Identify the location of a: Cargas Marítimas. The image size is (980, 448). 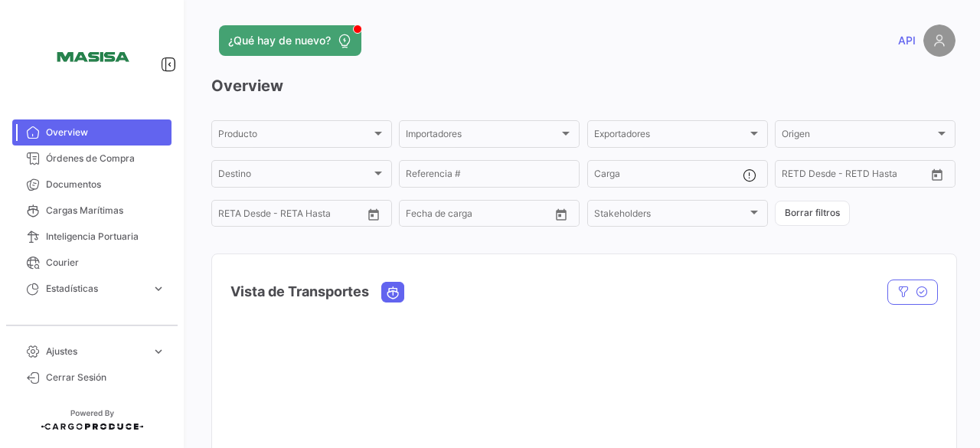
(92, 211).